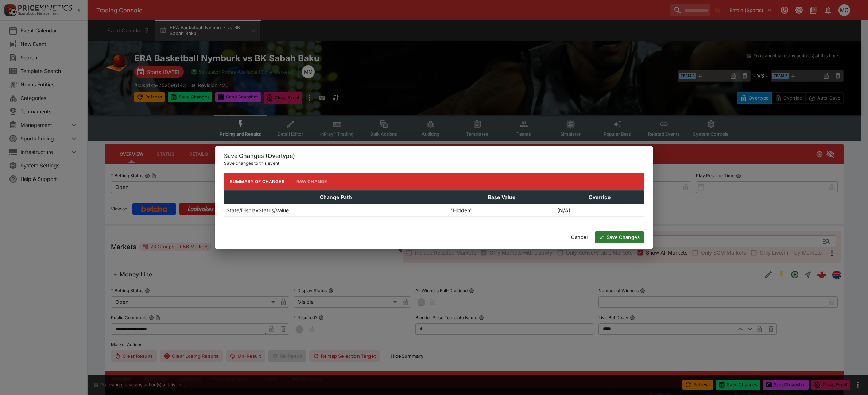 The height and width of the screenshot is (395, 868). I want to click on p: Save changes to this event., so click(434, 164).